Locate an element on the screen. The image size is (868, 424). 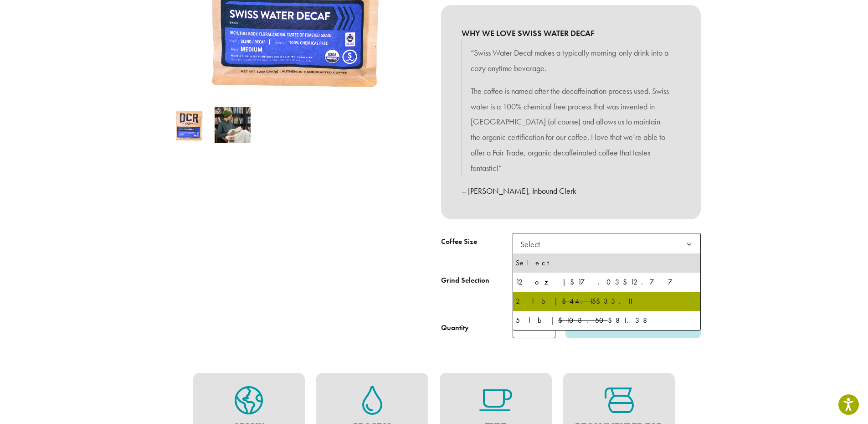
div: Quantity is located at coordinates (455, 328).